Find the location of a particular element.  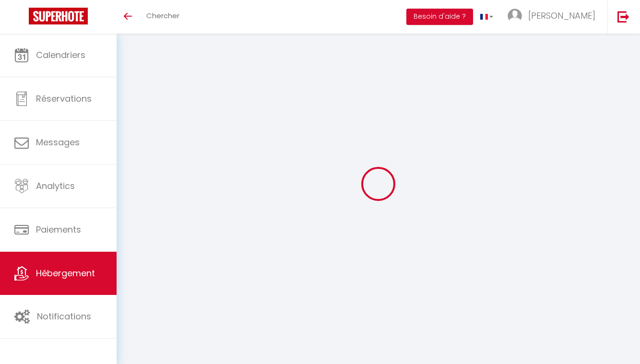

span: Analytics is located at coordinates (55, 186).